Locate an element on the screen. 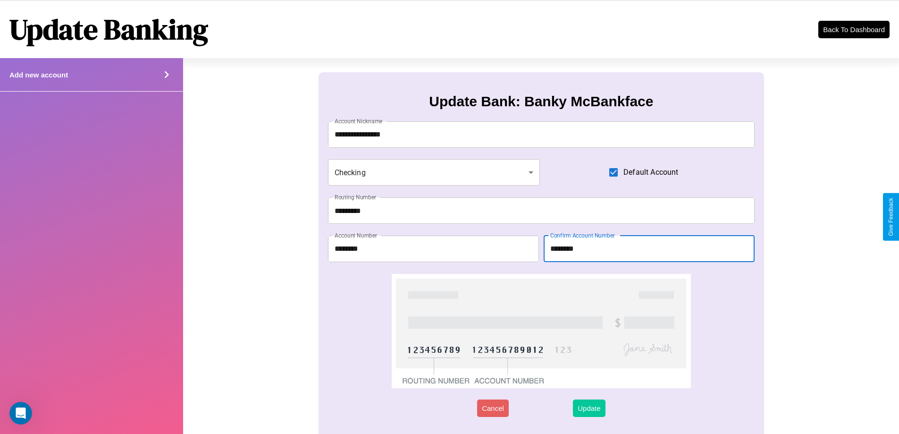 The width and height of the screenshot is (899, 434). div: Give Feedback is located at coordinates (891, 217).